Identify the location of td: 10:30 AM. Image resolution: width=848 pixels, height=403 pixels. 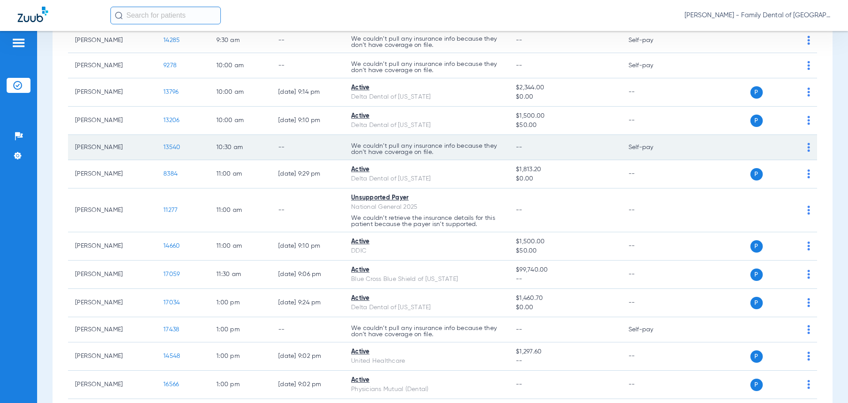
(240, 147).